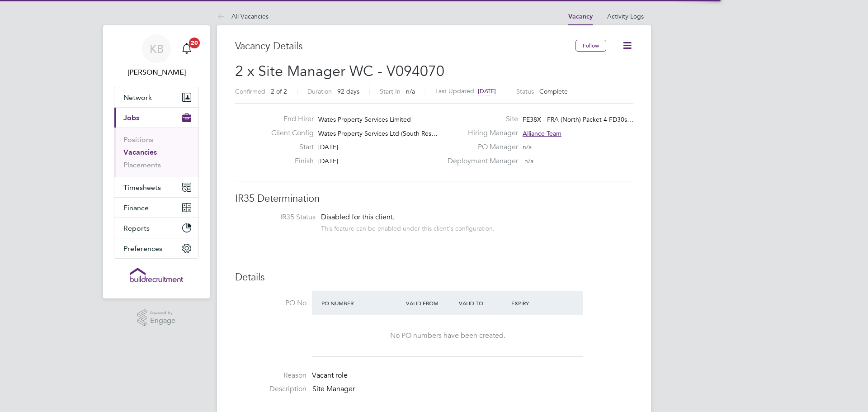  I want to click on span: Powered by, so click(163, 313).